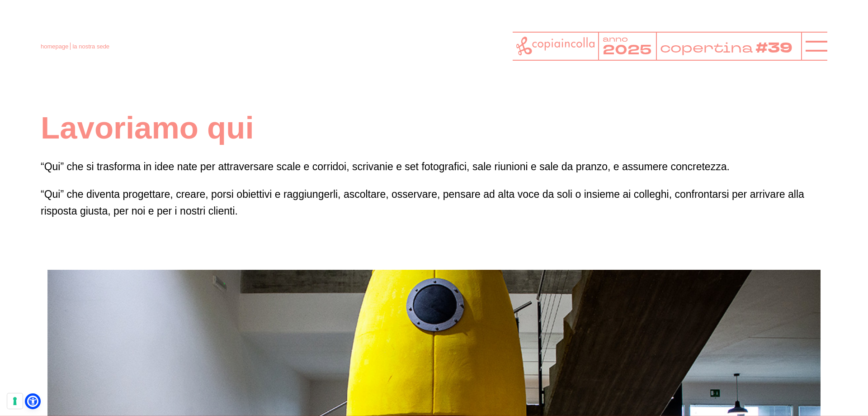 The width and height of the screenshot is (868, 416). I want to click on a: homepage, so click(54, 46).